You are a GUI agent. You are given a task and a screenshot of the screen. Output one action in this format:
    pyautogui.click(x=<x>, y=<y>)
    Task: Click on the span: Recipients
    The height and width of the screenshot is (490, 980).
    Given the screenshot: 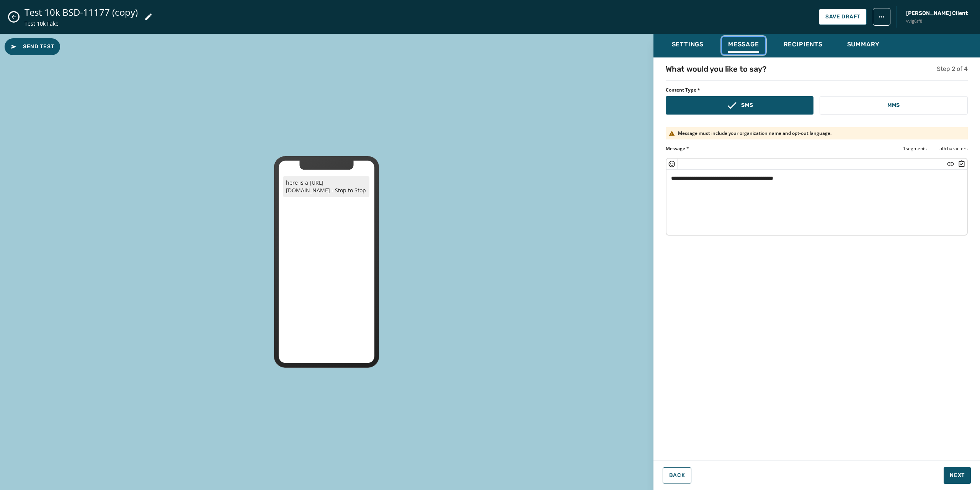 What is the action you would take?
    pyautogui.click(x=803, y=44)
    